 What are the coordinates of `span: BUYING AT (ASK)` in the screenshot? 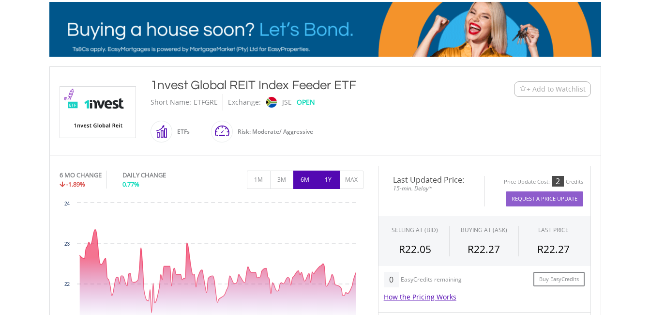 It's located at (484, 229).